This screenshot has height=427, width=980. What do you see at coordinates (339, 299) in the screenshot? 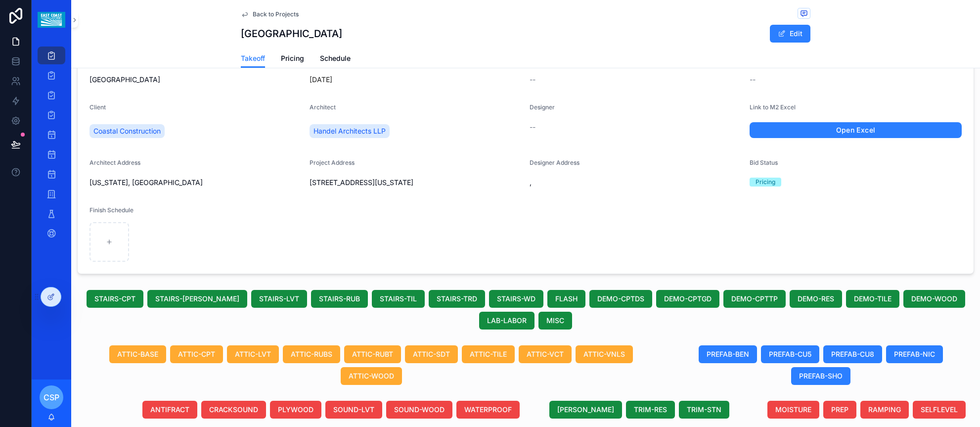
I see `button: STAIRS-RUB` at bounding box center [339, 299].